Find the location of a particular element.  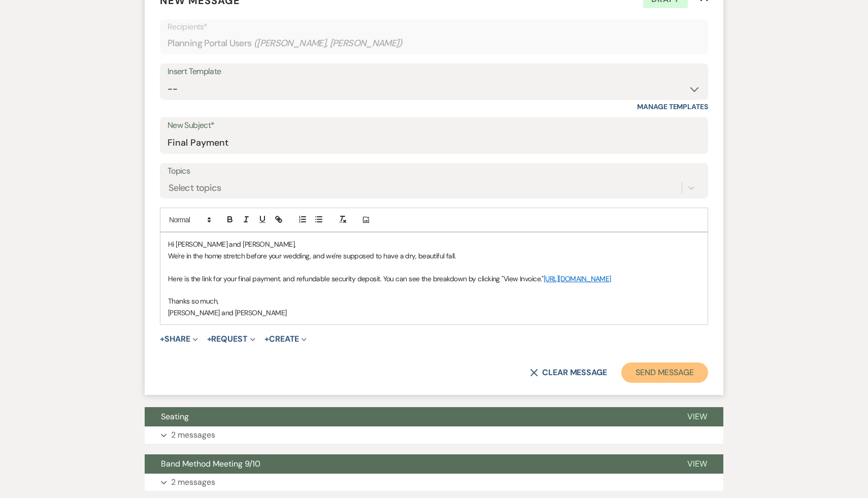

p: We're in the home stretch before your wedding, and we're supposed to have a dry, beautiful fall. is located at coordinates (434, 256).